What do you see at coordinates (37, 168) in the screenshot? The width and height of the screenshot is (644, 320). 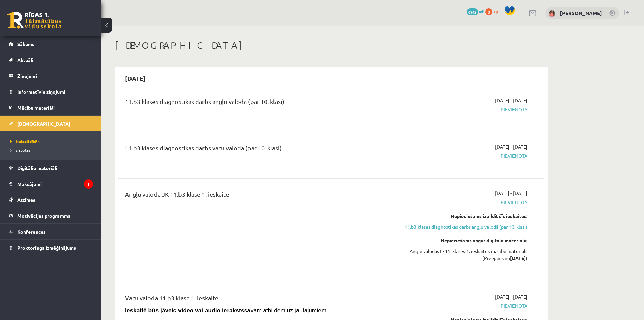 I see `span: Digitālie materiāli` at bounding box center [37, 168].